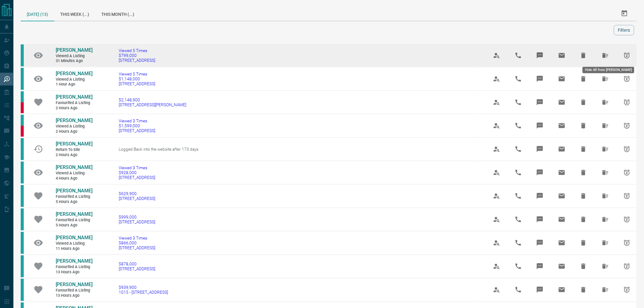  What do you see at coordinates (137, 193) in the screenshot?
I see `span: $629,900` at bounding box center [137, 193].